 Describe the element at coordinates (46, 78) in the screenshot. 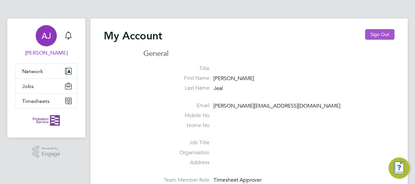

I see `nav: Main navigation` at that location.